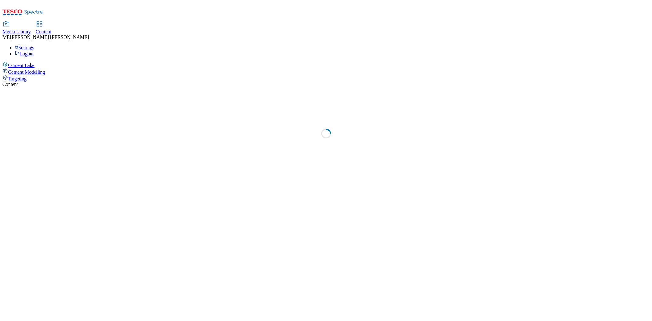 The height and width of the screenshot is (321, 652). What do you see at coordinates (43, 28) in the screenshot?
I see `a: Content` at bounding box center [43, 28].